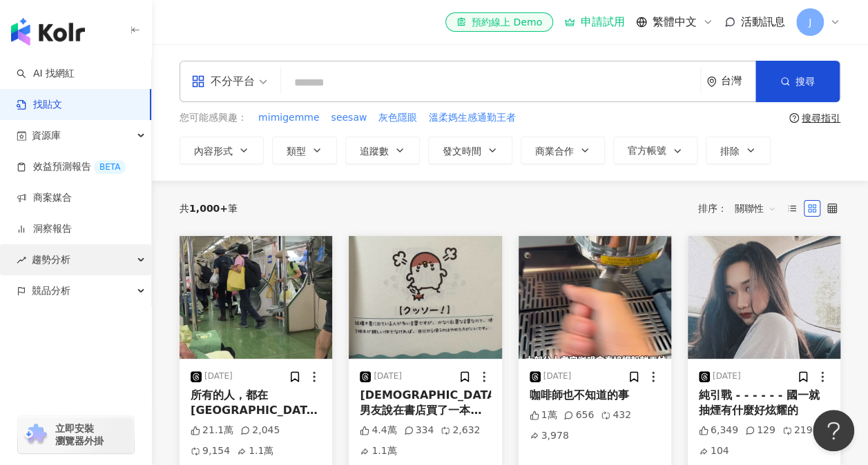 The image size is (868, 465). What do you see at coordinates (712, 81) in the screenshot?
I see `span: environment` at bounding box center [712, 81].